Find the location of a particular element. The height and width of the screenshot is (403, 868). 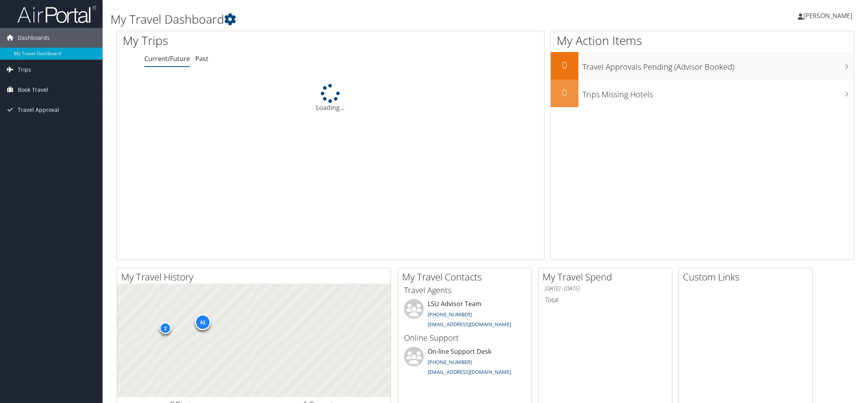

h3: Travel Approvals Pending (Advisor Booked) is located at coordinates (718, 65).